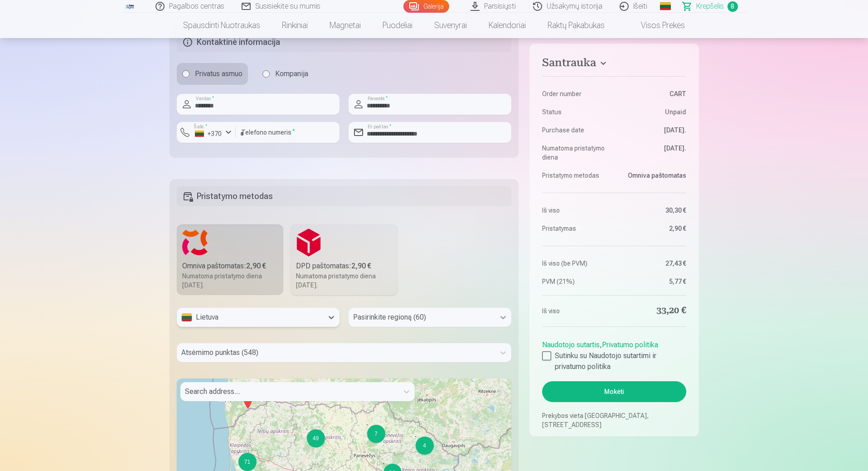 The width and height of the screenshot is (868, 471). I want to click on a: Suvenyrai, so click(450, 25).